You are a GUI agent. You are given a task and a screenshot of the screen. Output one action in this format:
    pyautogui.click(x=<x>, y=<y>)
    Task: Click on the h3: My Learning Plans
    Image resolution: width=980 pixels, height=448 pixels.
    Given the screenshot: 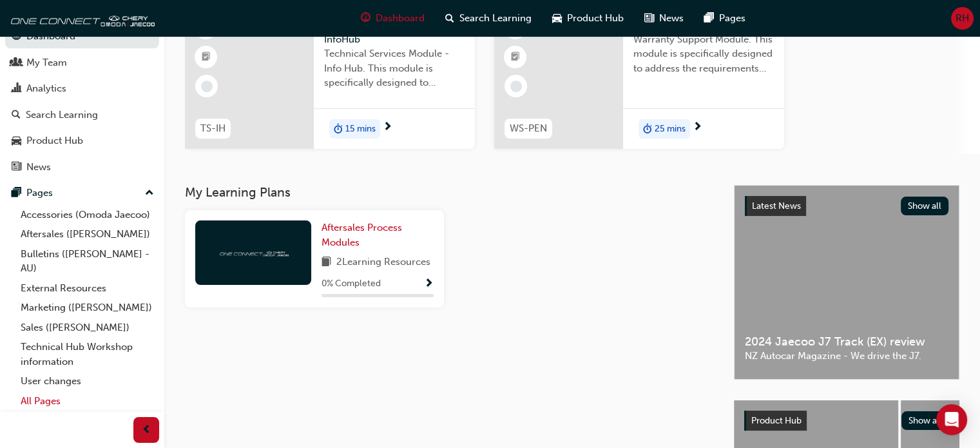 What is the action you would take?
    pyautogui.click(x=449, y=192)
    